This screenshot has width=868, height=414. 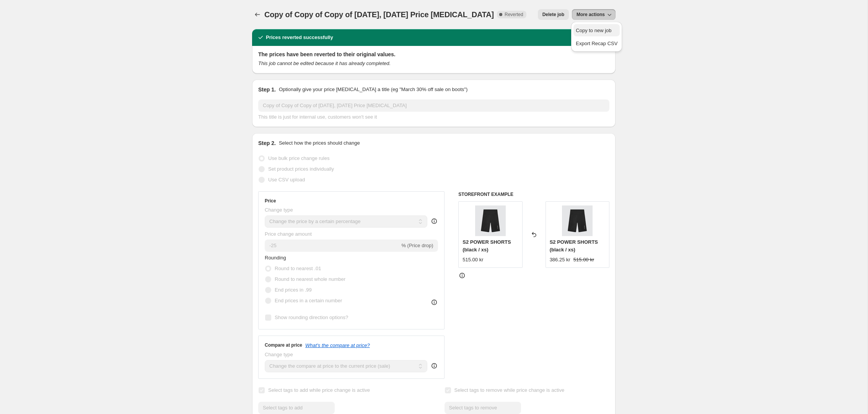 I want to click on input: 30% off holiday sale, so click(x=434, y=105).